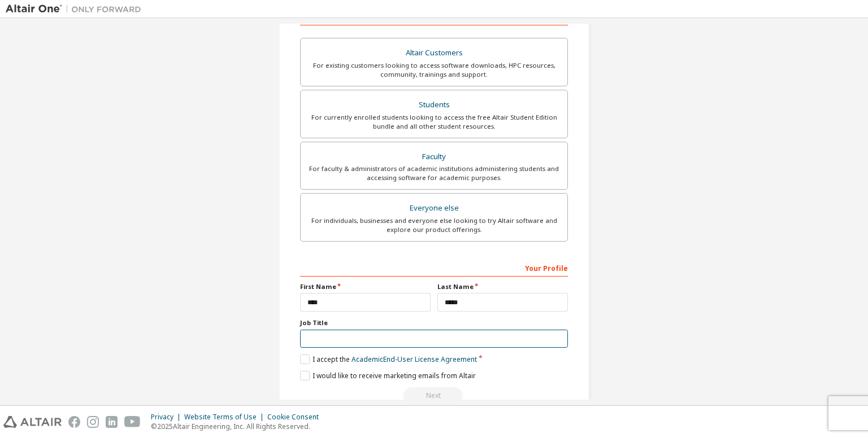  What do you see at coordinates (76, 9) in the screenshot?
I see `img: Altair One` at bounding box center [76, 9].